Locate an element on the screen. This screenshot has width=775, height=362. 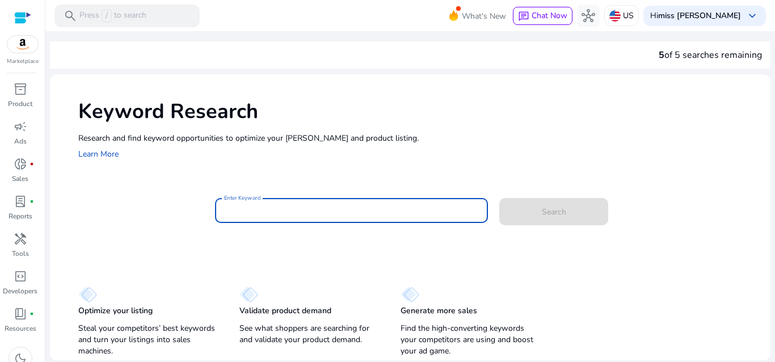
mat-label: Enter Keyword is located at coordinates (242, 198).